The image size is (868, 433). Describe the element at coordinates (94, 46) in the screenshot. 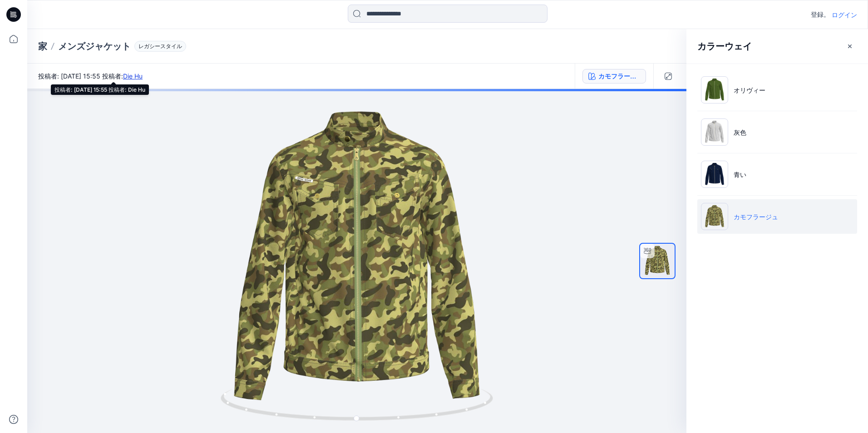

I see `p: メンズジャケット` at that location.